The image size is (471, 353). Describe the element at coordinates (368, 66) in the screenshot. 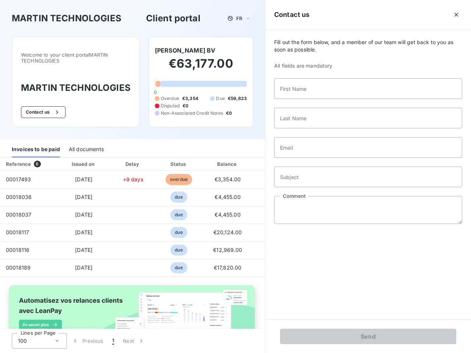

I see `span: All fields are mandatory` at that location.